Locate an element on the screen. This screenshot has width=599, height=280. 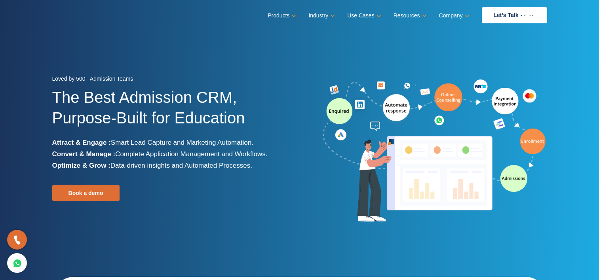
div: Loved by 500+ Admission Teams is located at coordinates (173, 80).